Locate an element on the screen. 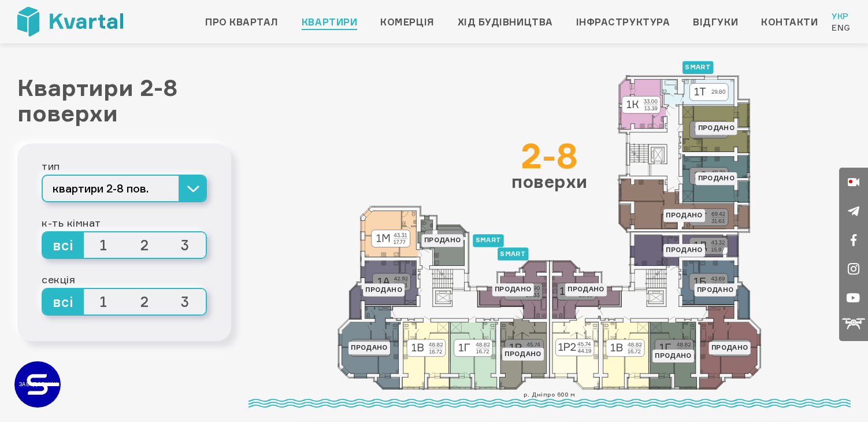 This screenshot has height=422, width=868. div: тип is located at coordinates (124, 166).